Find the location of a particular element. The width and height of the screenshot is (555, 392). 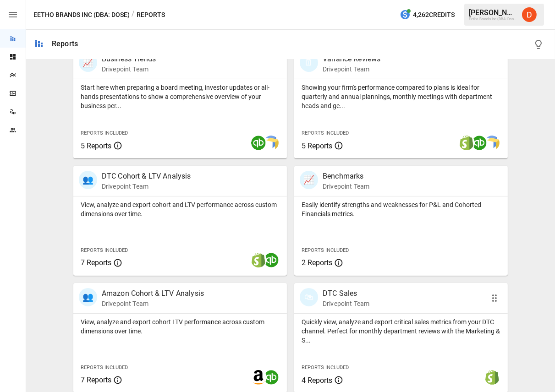

p: DTC Sales is located at coordinates (346, 294).